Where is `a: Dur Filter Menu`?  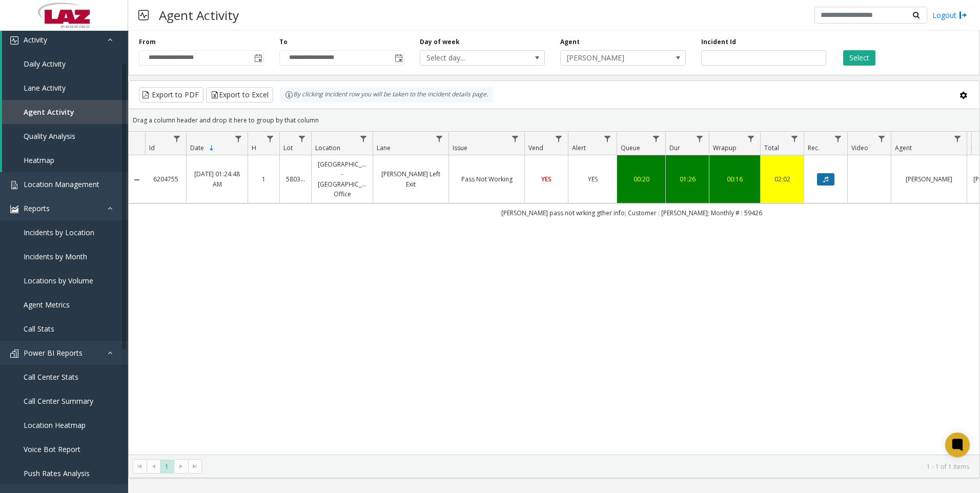 a: Dur Filter Menu is located at coordinates (700, 138).